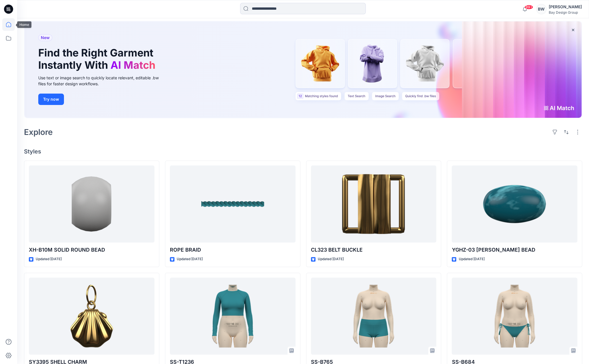 Image resolution: width=589 pixels, height=364 pixels. Describe the element at coordinates (92, 204) in the screenshot. I see `a: XH-B10M SOLID ROUND BEAD` at that location.